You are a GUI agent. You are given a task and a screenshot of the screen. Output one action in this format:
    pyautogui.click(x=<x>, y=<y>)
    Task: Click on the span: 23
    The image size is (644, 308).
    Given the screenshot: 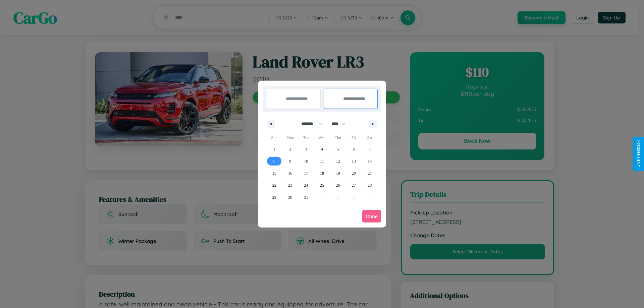 What is the action you would take?
    pyautogui.click(x=290, y=185)
    